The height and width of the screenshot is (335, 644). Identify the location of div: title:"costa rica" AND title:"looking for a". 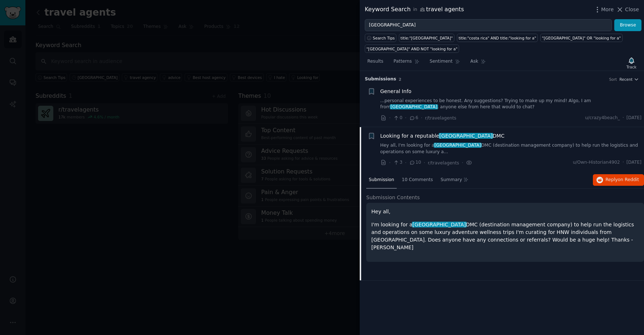
(498, 38).